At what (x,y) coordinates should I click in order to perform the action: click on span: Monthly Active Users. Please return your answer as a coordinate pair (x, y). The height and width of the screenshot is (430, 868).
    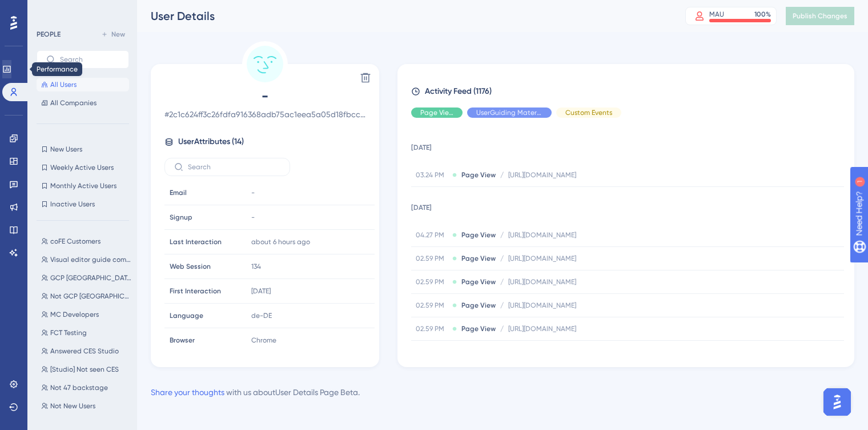
    Looking at the image, I should click on (84, 186).